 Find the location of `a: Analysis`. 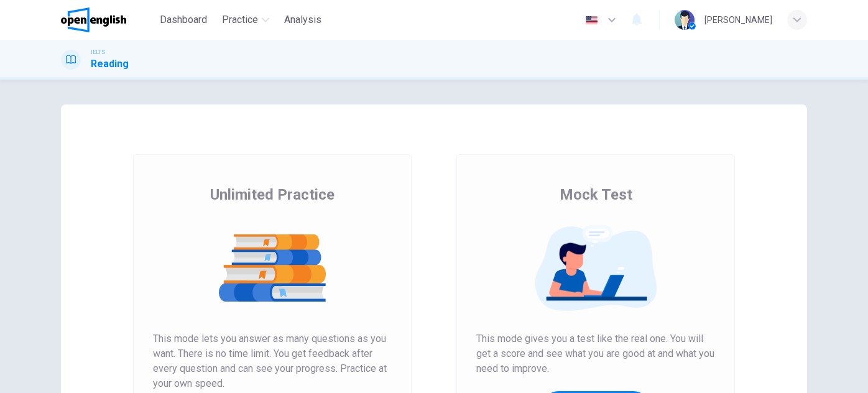

a: Analysis is located at coordinates (303, 20).